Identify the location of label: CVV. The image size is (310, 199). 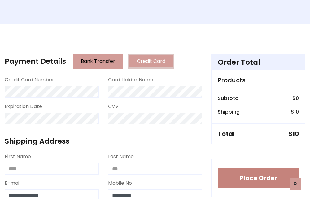
(113, 107).